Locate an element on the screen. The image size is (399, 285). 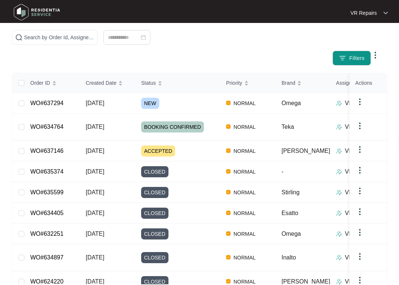
span: Brand is located at coordinates (288, 84).